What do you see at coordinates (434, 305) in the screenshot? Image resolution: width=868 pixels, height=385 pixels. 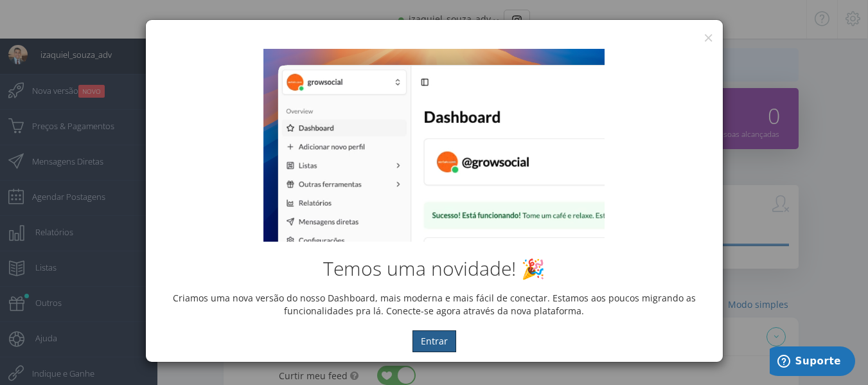 I see `p: Criamos uma nova versão do nosso Dashboard, mais moderna e mais fácil de conectar. Estamos aos po...` at bounding box center [434, 305].